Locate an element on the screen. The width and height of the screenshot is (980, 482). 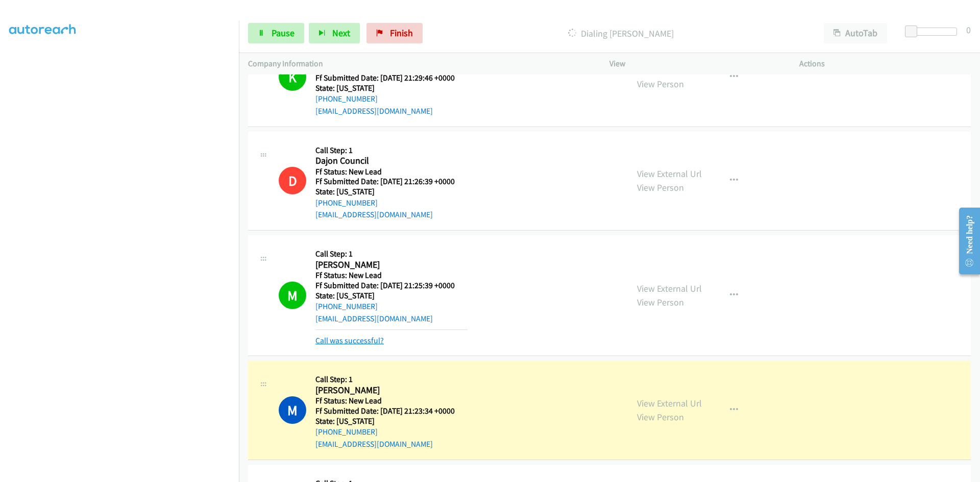
p: Company Information is located at coordinates (420, 64).